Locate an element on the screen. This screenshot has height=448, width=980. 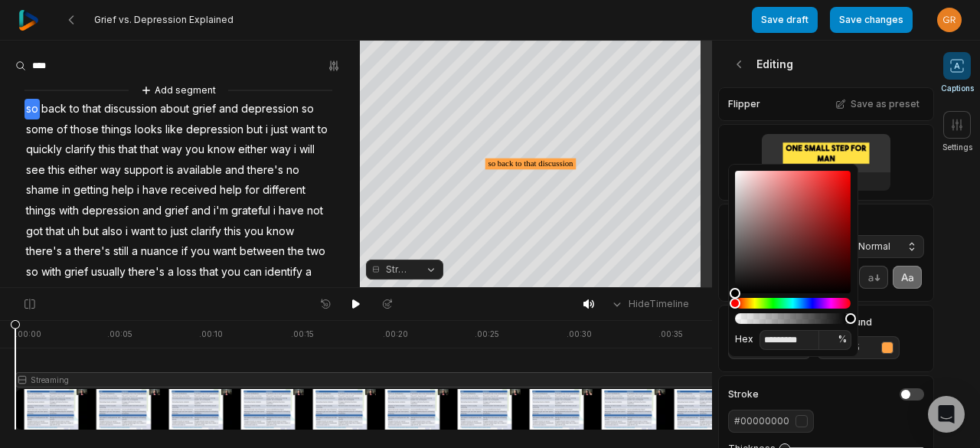
button: Settings is located at coordinates (957, 132).